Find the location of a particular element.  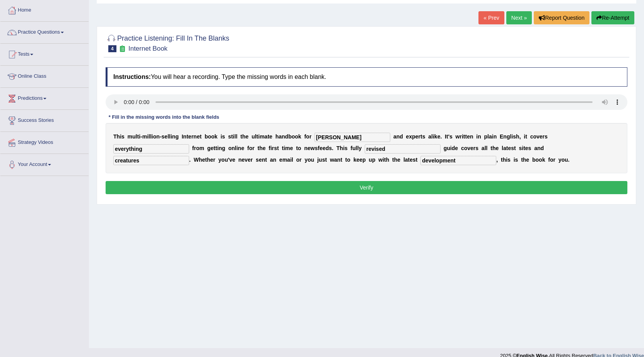

button: Verify is located at coordinates (366, 188).